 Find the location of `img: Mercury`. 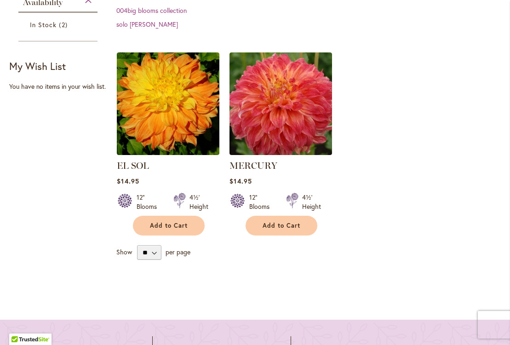

img: Mercury is located at coordinates (281, 104).